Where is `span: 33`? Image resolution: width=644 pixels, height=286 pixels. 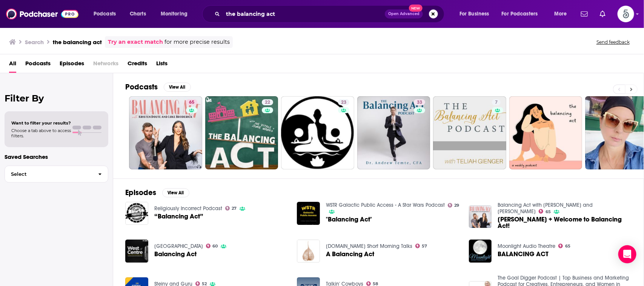 span: 33 is located at coordinates (420, 103).